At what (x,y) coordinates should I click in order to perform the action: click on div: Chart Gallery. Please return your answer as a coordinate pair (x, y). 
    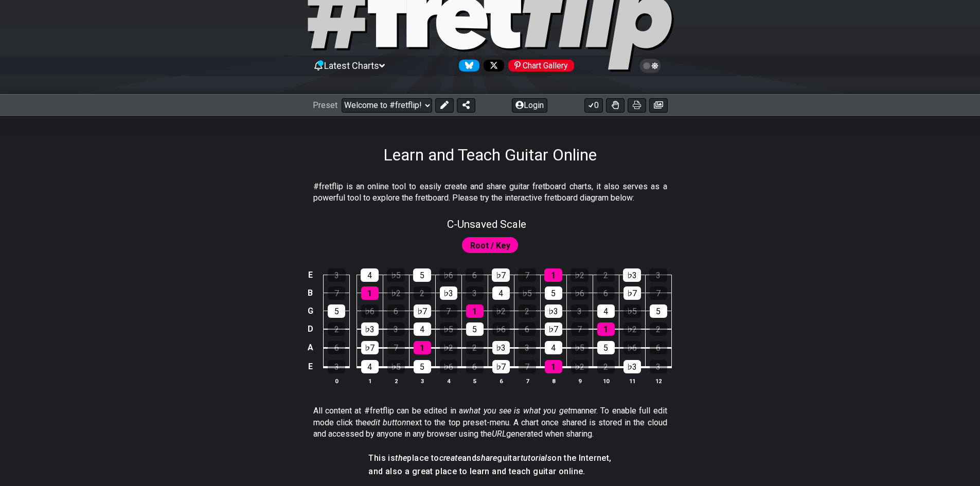
    Looking at the image, I should click on (541, 65).